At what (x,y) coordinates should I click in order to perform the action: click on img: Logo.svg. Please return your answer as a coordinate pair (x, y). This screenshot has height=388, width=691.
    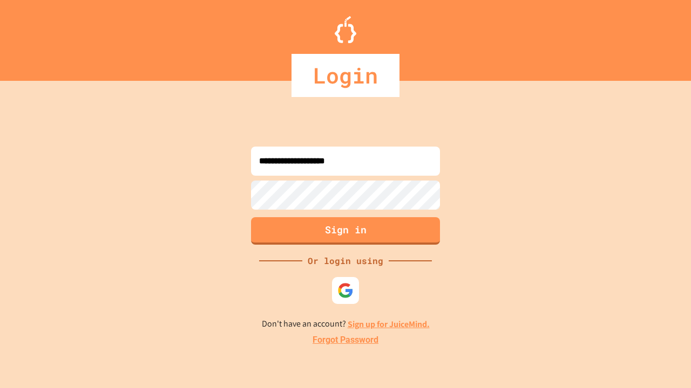
    Looking at the image, I should click on (345, 30).